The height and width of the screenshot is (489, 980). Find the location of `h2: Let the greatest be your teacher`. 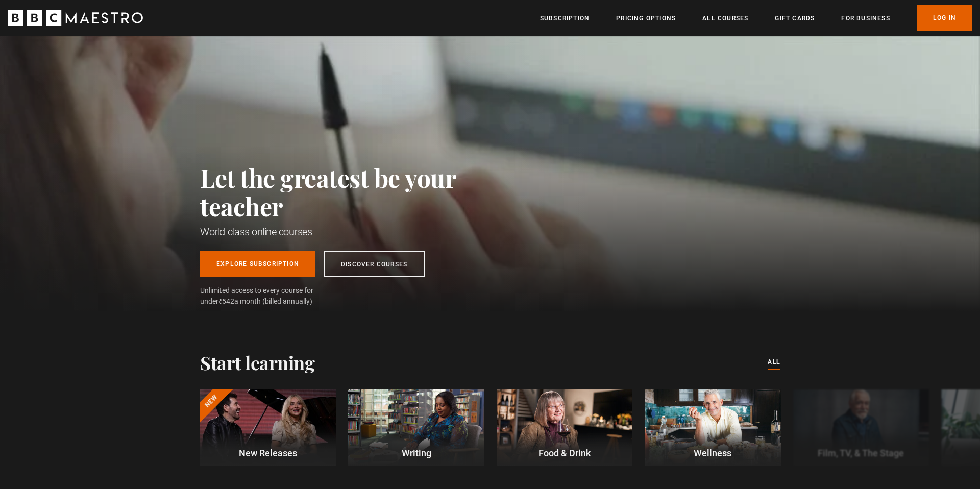

h2: Let the greatest be your teacher is located at coordinates (350, 191).